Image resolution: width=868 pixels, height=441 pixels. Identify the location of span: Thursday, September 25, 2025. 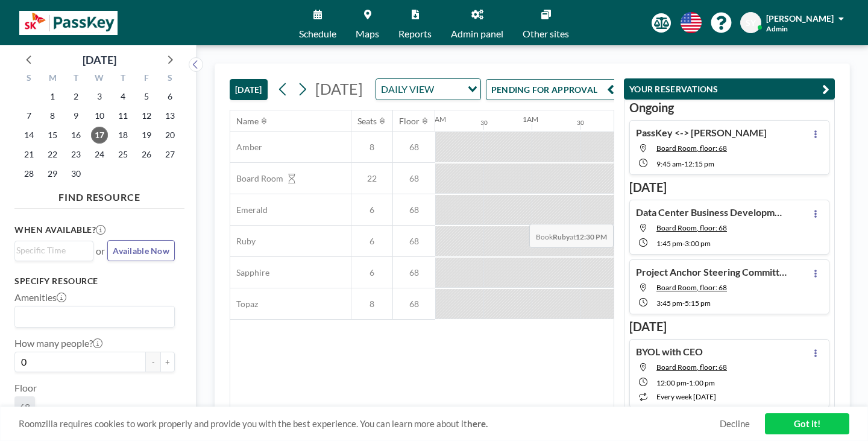
(123, 154).